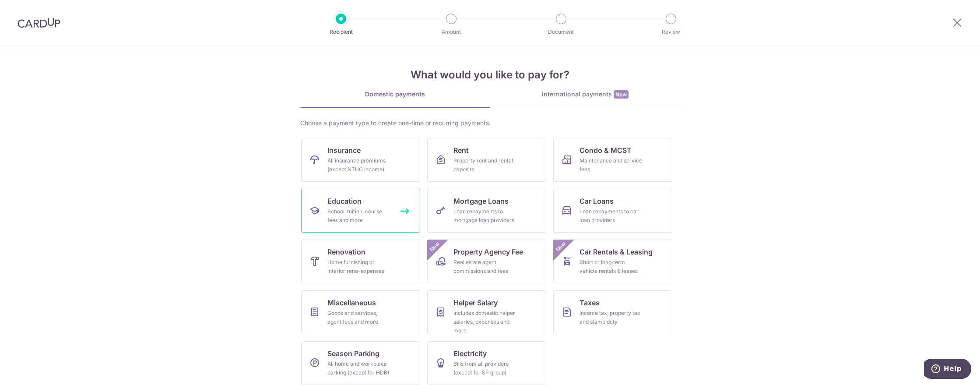 The image size is (980, 385). I want to click on img: CardUp, so click(39, 23).